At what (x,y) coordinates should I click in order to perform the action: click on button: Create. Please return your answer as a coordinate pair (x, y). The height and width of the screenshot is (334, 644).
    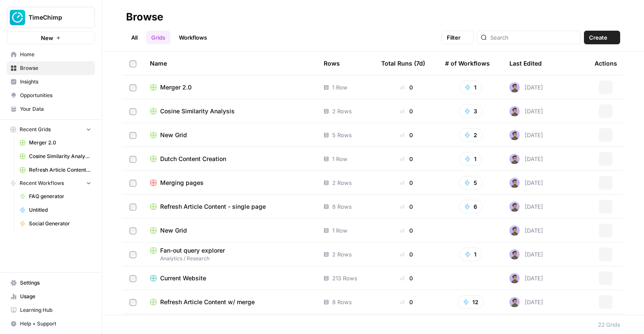
    Looking at the image, I should click on (602, 38).